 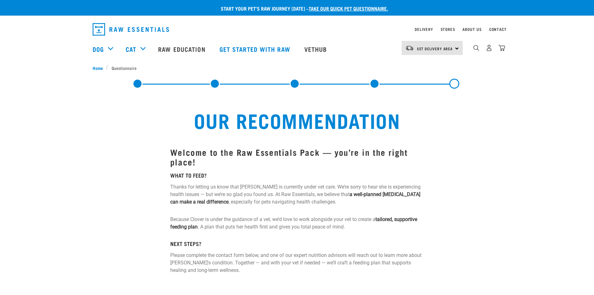 I want to click on img: home-icon@2x.png, so click(x=502, y=48).